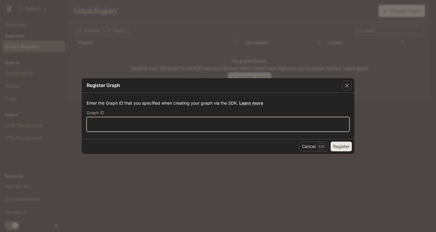 This screenshot has width=436, height=232. Describe the element at coordinates (322, 146) in the screenshot. I see `p: Esc` at that location.